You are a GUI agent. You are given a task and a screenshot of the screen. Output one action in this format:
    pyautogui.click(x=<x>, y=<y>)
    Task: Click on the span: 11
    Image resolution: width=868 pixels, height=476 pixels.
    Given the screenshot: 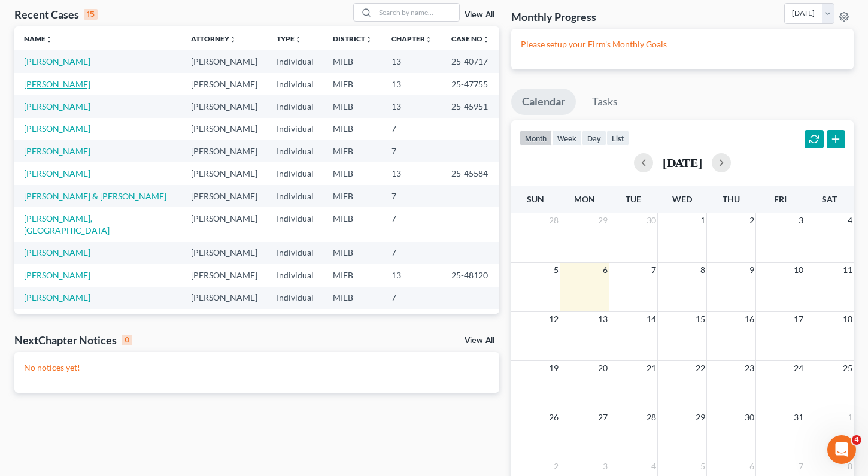 What is the action you would take?
    pyautogui.click(x=847, y=270)
    